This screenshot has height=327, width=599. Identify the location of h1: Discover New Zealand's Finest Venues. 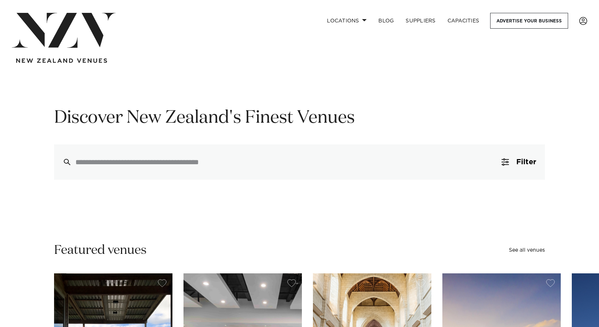
(299, 118).